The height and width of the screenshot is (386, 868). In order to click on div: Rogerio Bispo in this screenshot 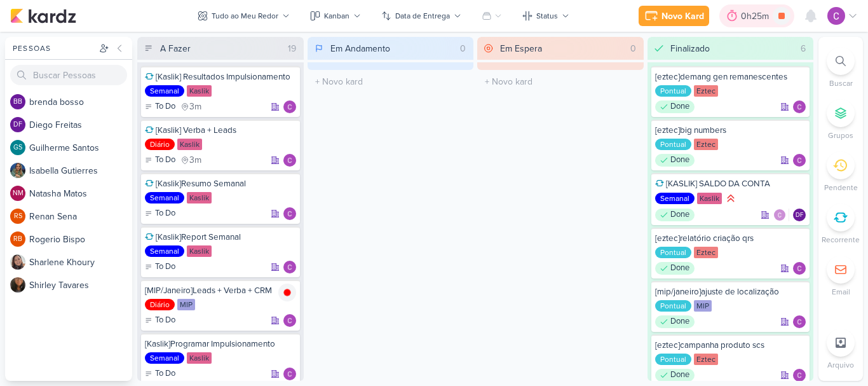, I will do `click(18, 239)`.